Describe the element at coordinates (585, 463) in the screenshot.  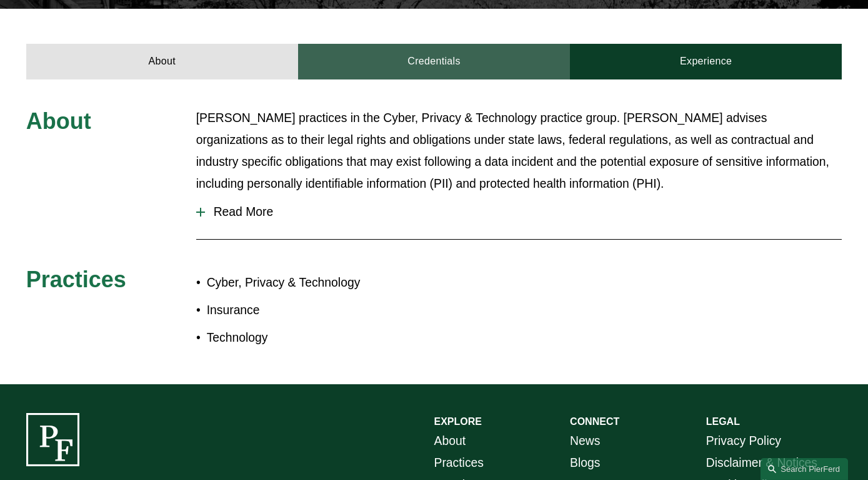
I see `a: Blogs` at that location.